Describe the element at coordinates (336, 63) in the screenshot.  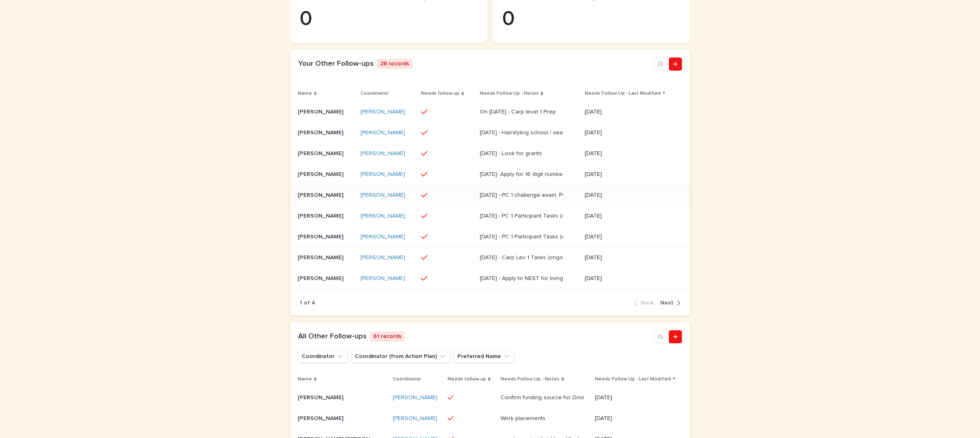
I see `a: Your Other Follow-ups` at that location.